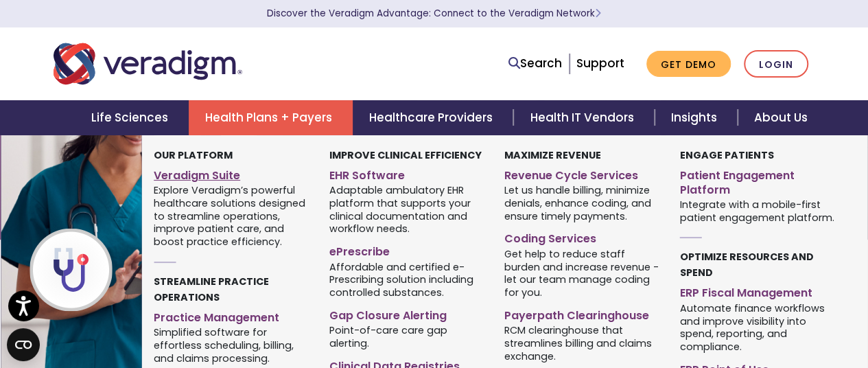 The width and height of the screenshot is (868, 368). I want to click on a: Insights, so click(696, 117).